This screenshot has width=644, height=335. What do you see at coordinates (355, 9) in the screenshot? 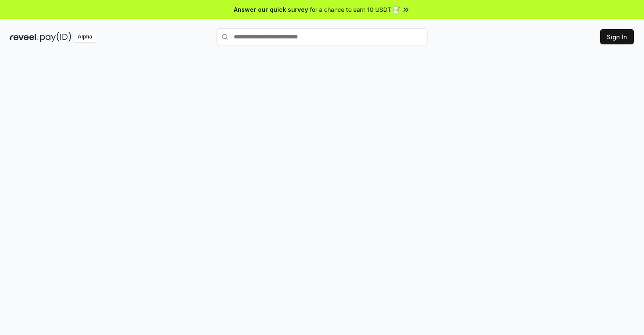
I see `span: for a chance to earn 10 USDT 📝` at bounding box center [355, 9].